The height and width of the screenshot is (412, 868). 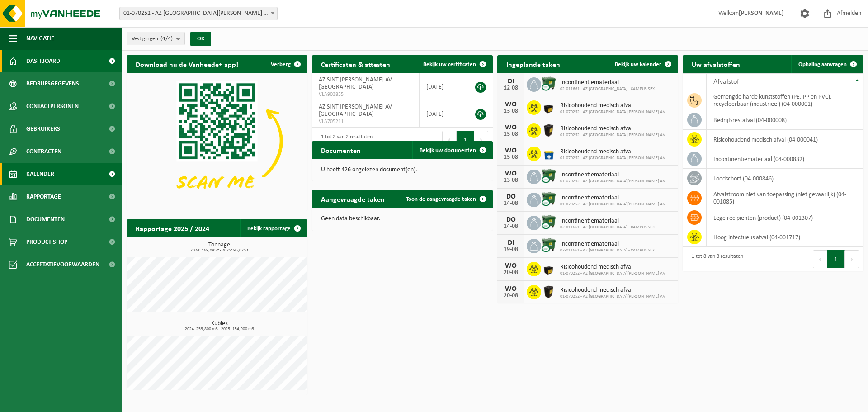 What do you see at coordinates (785, 120) in the screenshot?
I see `td: bedrijfsrestafval (04-000008)` at bounding box center [785, 120].